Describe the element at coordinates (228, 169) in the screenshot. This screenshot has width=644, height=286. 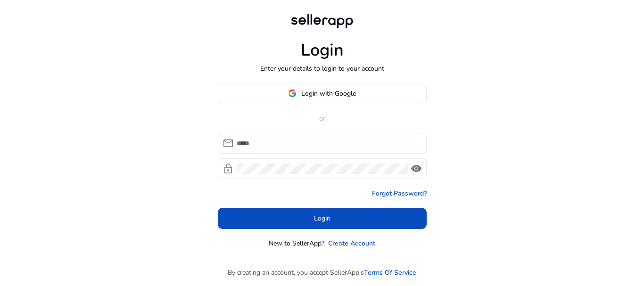
I see `span: lock` at that location.